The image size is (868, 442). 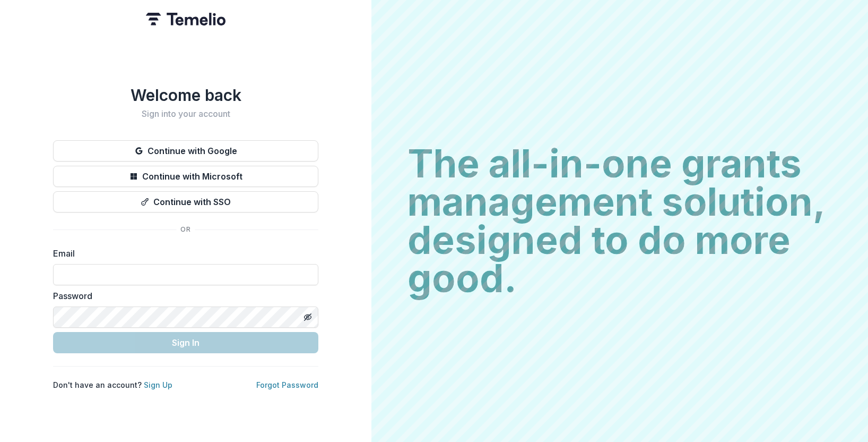 What do you see at coordinates (112, 385) in the screenshot?
I see `p: Don't have an account?` at bounding box center [112, 385].